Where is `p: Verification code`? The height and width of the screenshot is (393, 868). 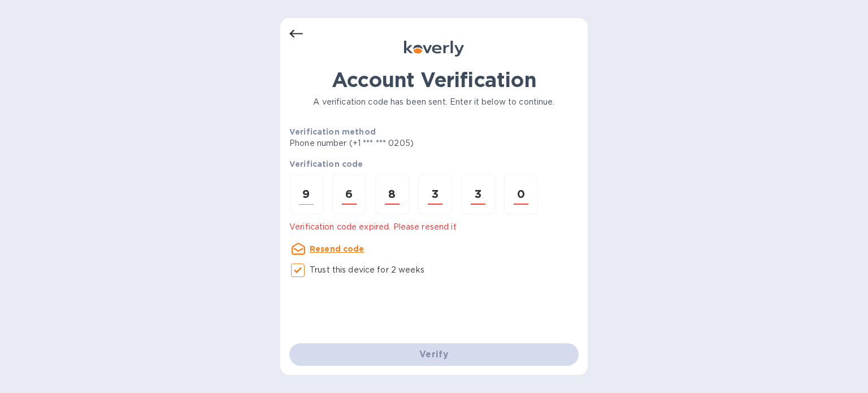 p: Verification code is located at coordinates (434, 164).